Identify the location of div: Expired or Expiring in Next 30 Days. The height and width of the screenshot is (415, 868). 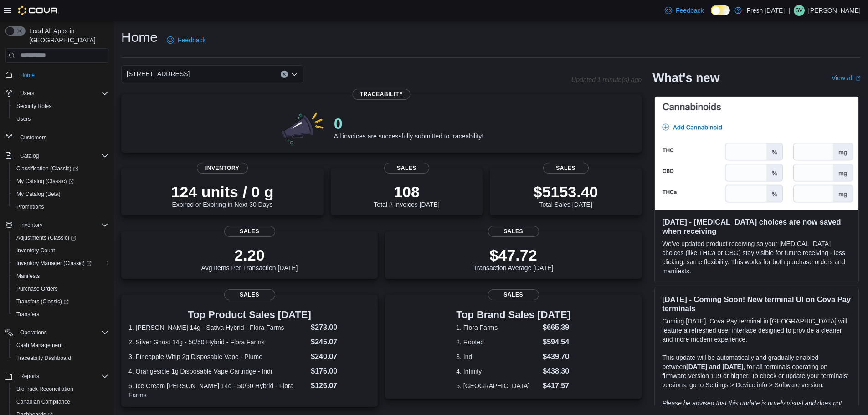
(222, 195).